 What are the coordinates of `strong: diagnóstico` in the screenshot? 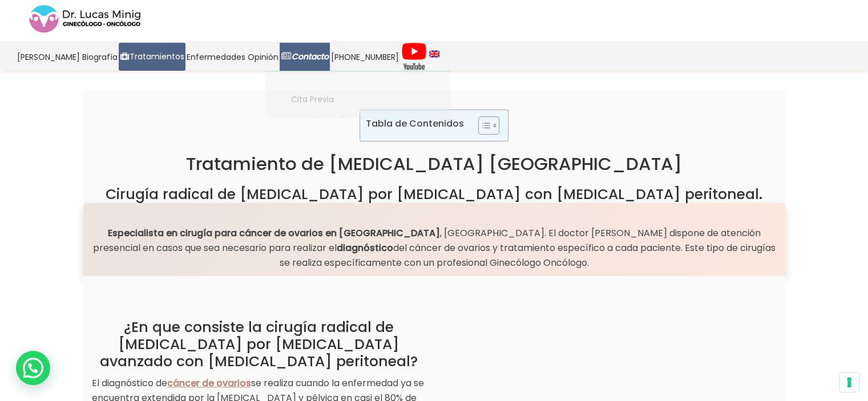 It's located at (365, 248).